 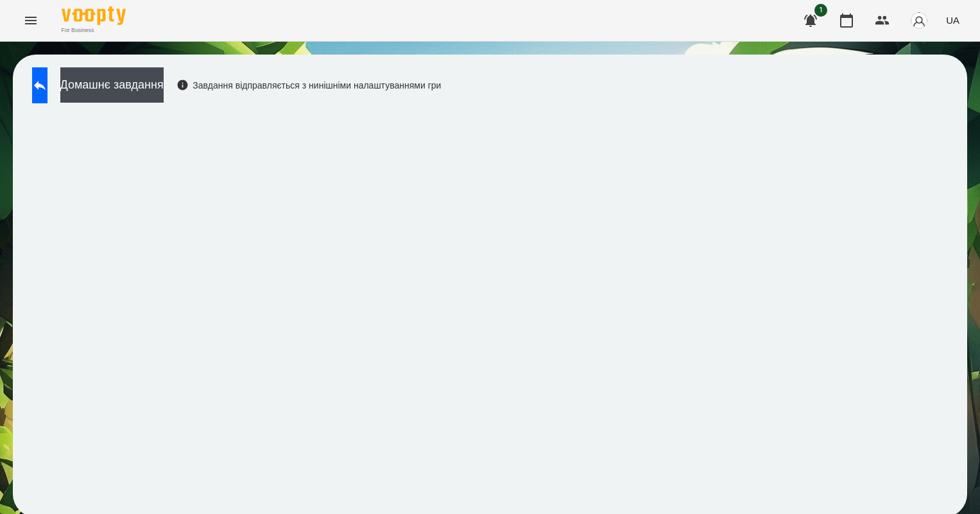 I want to click on button: UA, so click(x=952, y=20).